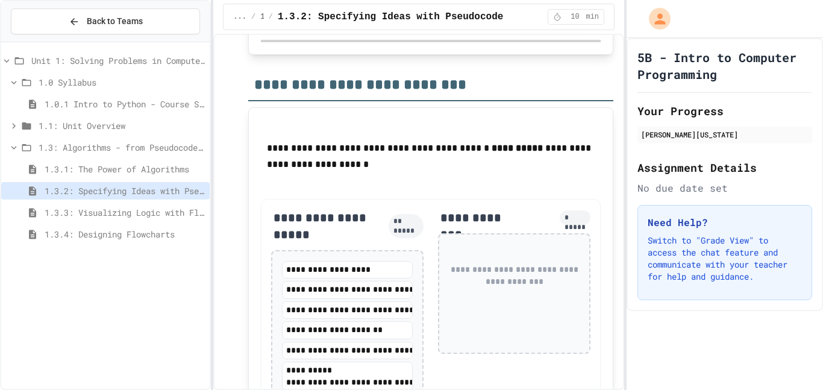 Image resolution: width=823 pixels, height=390 pixels. Describe the element at coordinates (655, 19) in the screenshot. I see `div: My Account` at that location.